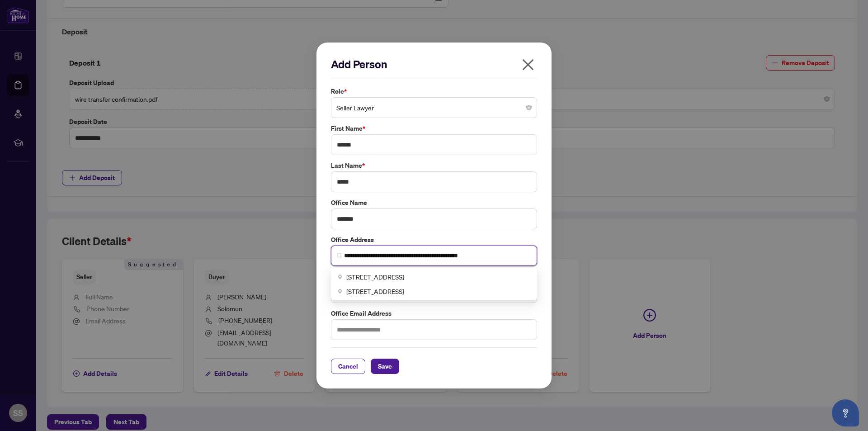  Describe the element at coordinates (385, 366) in the screenshot. I see `span: Save` at that location.